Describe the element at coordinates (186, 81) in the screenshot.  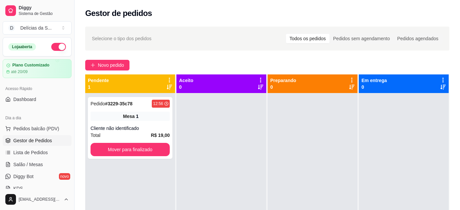
I see `p: Aceito` at that location.